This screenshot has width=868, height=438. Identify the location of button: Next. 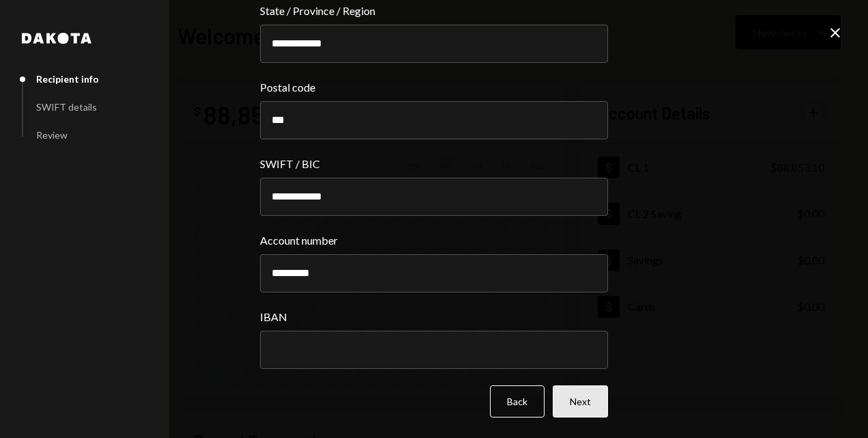
(580, 401).